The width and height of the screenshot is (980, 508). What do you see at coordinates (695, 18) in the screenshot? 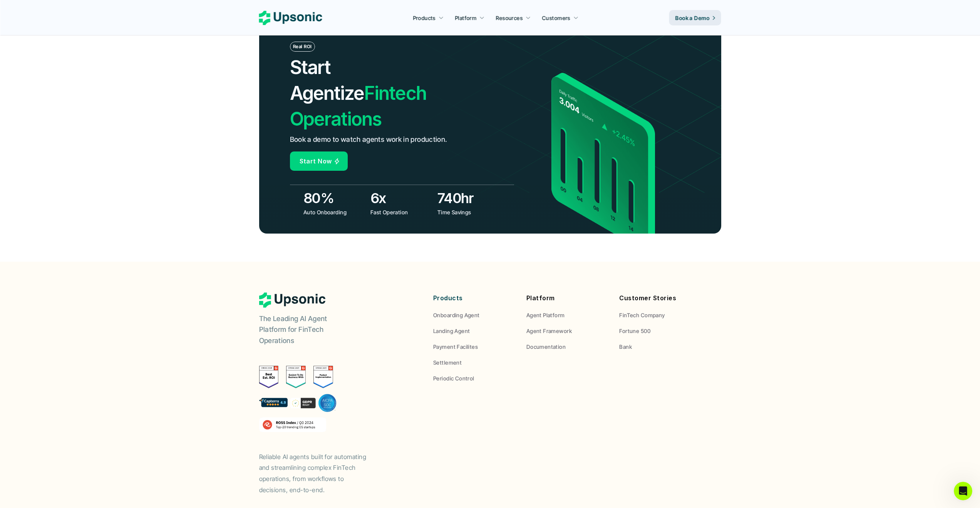
I see `a: Book a Demo` at bounding box center [695, 18].